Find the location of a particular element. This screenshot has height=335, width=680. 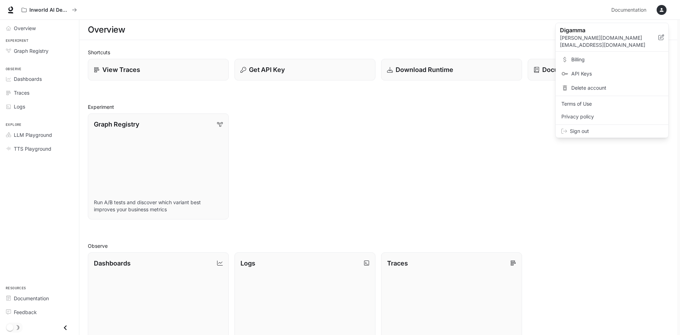

span: Privacy policy is located at coordinates (612, 117).